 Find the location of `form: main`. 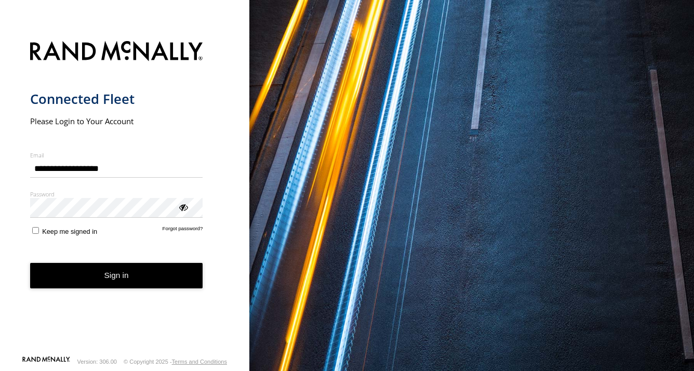

form: main is located at coordinates (125, 195).